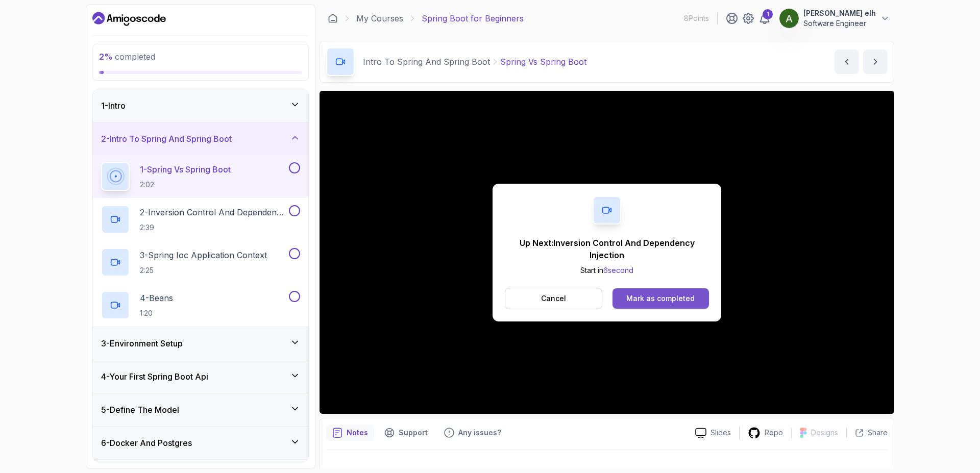  What do you see at coordinates (789, 18) in the screenshot?
I see `img: user profile image` at bounding box center [789, 18].